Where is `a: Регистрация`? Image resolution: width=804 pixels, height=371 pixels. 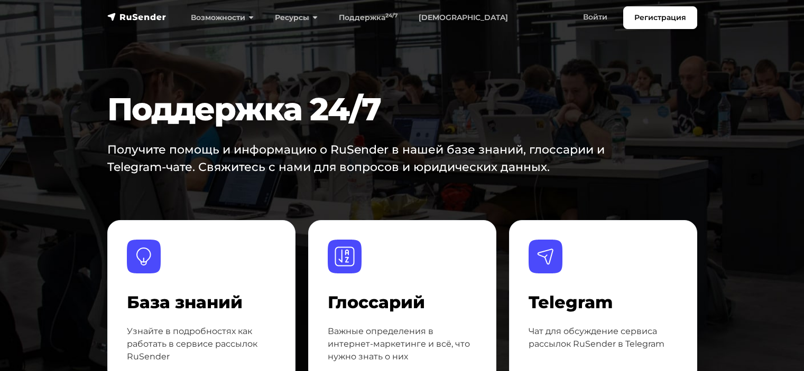
a: Регистрация is located at coordinates (660, 17).